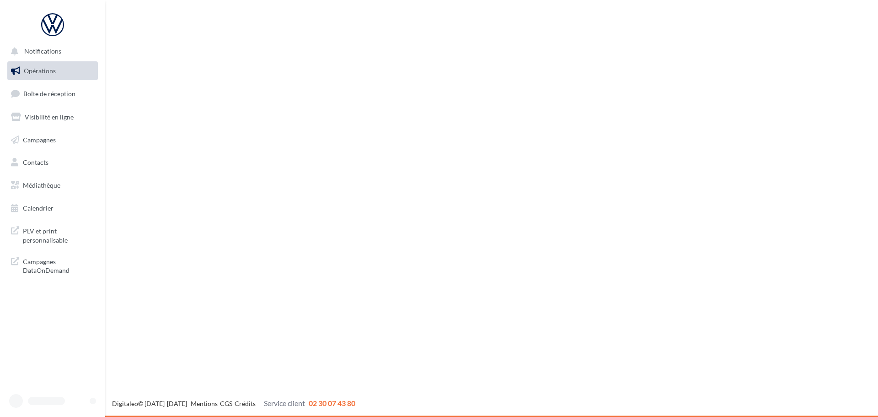 The height and width of the screenshot is (417, 878). What do you see at coordinates (49, 117) in the screenshot?
I see `span: Visibilité en ligne` at bounding box center [49, 117].